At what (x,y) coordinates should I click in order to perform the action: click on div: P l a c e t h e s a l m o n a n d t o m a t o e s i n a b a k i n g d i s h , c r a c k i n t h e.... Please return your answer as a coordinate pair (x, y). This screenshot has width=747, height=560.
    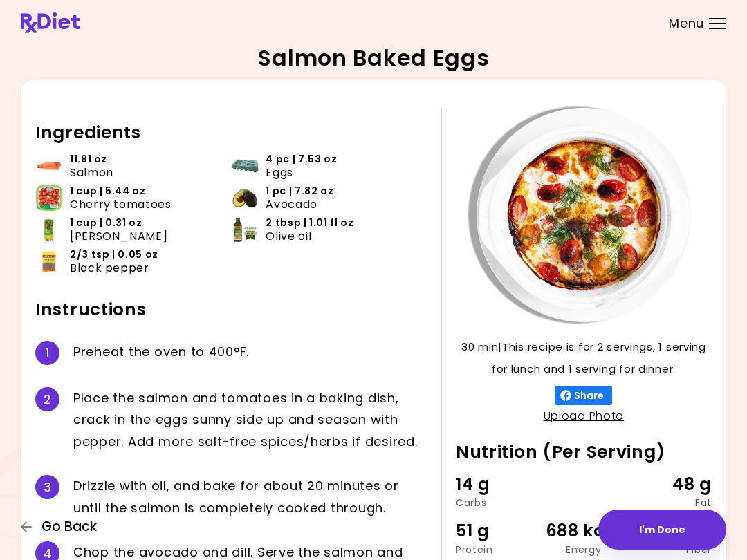
    Looking at the image, I should click on (250, 420).